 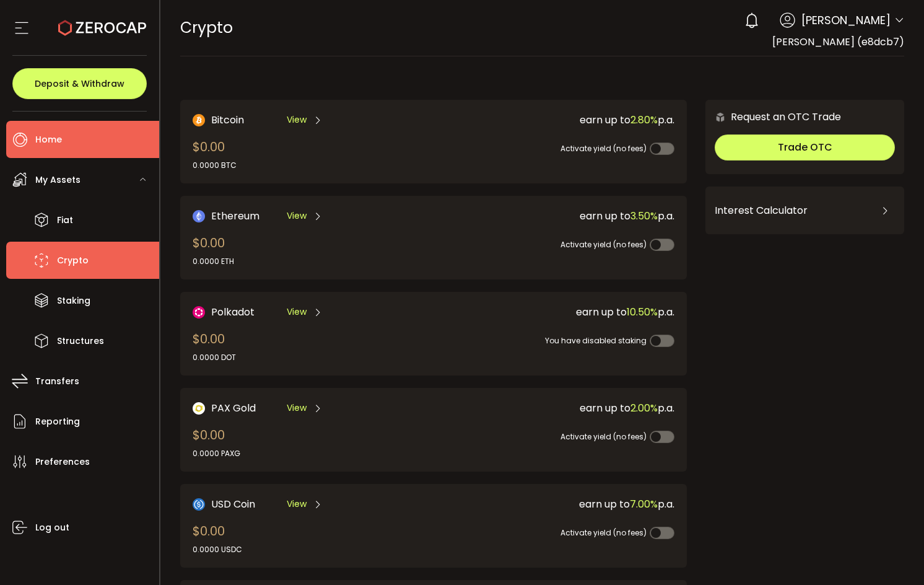 I want to click on span: Staking, so click(x=74, y=300).